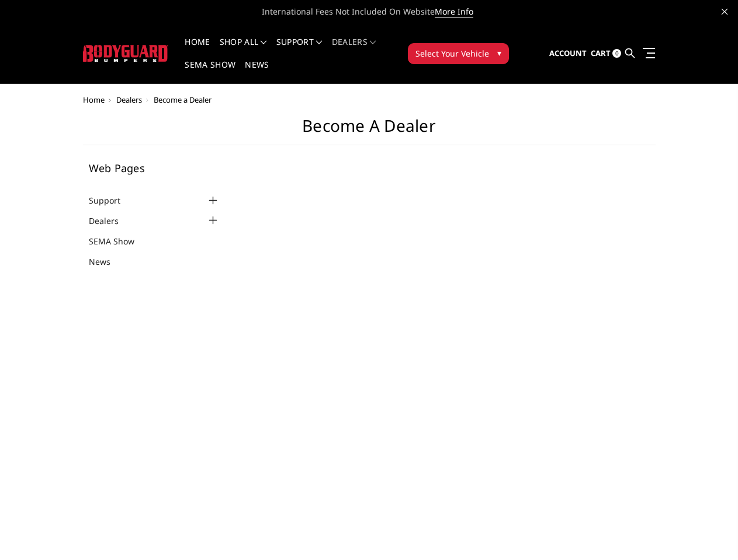  I want to click on span: Cart, so click(601, 53).